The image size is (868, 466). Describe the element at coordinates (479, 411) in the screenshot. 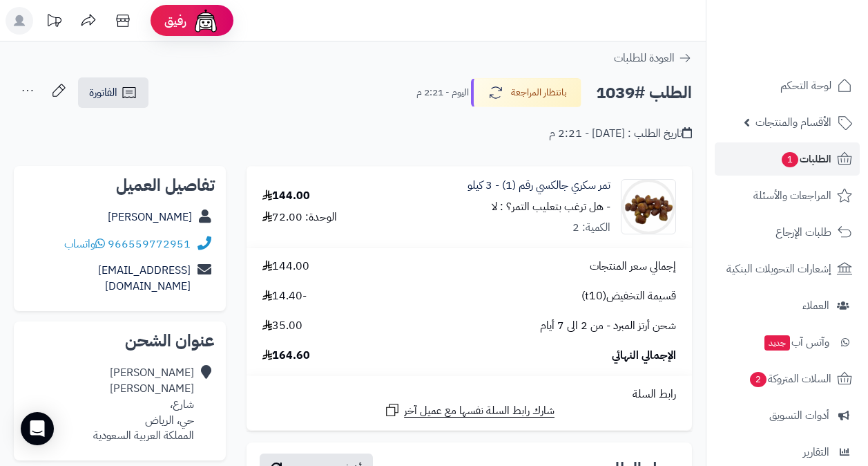

I see `span: شارك رابط السلة نفسها مع عميل آخر` at that location.